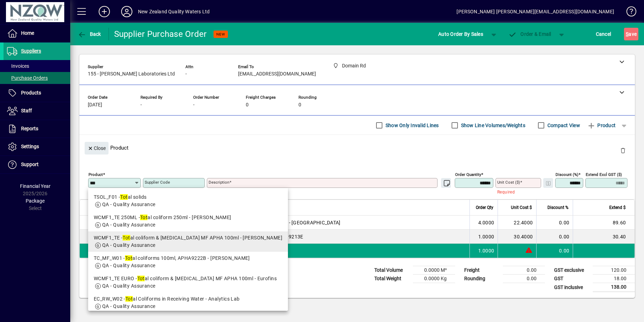 The image size is (644, 322). What do you see at coordinates (604, 34) in the screenshot?
I see `button: Cancel` at bounding box center [604, 34].